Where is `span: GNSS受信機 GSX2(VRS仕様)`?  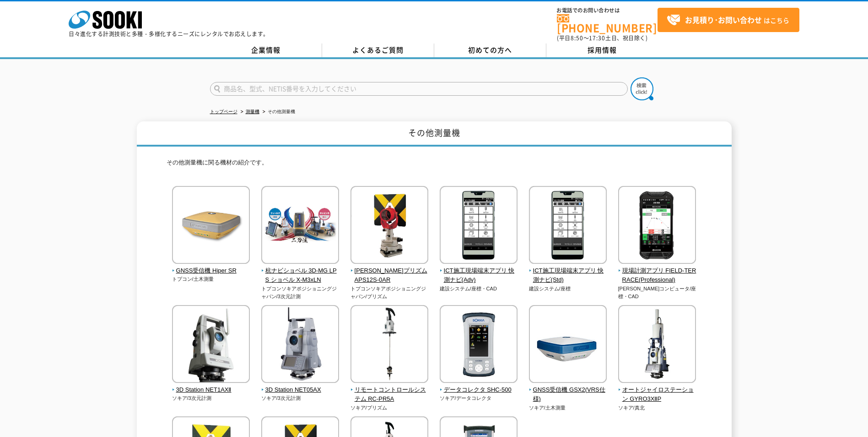
span: GNSS受信機 GSX2(VRS仕様) is located at coordinates (568, 395).